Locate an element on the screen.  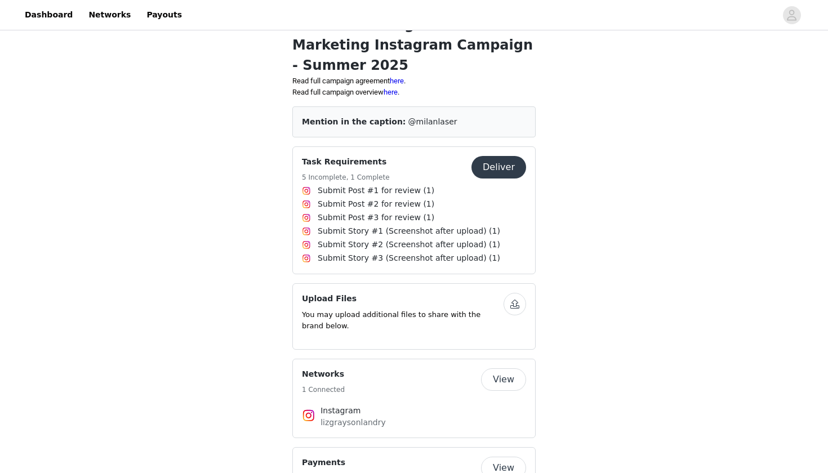
a: Networks is located at coordinates (109, 15).